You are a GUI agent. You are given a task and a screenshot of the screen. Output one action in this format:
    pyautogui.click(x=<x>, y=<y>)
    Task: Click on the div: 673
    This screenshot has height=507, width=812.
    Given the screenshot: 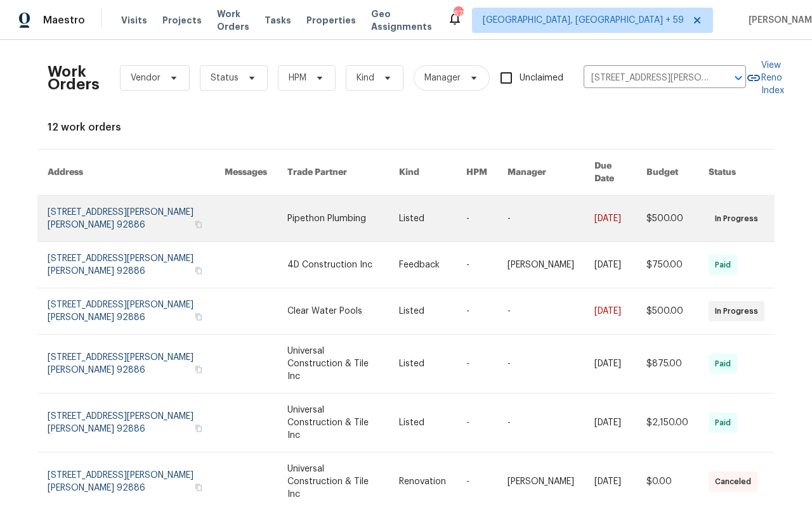 What is the action you would take?
    pyautogui.click(x=458, y=14)
    